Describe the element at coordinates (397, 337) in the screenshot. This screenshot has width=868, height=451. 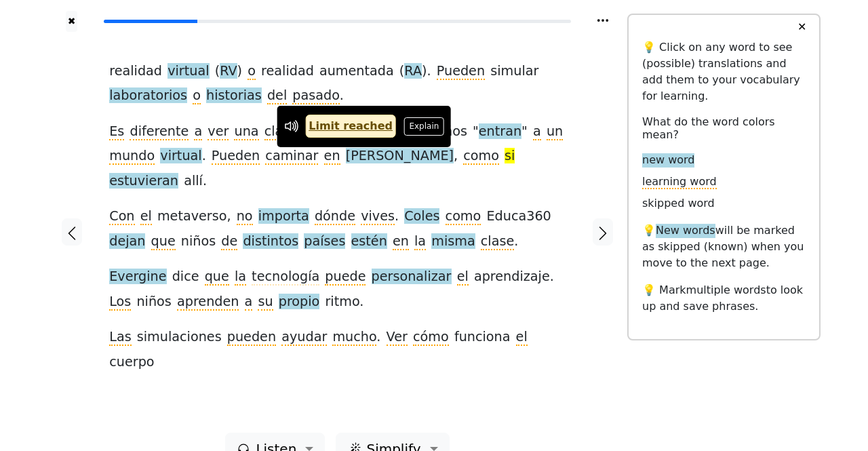
I see `span: Ver` at that location.